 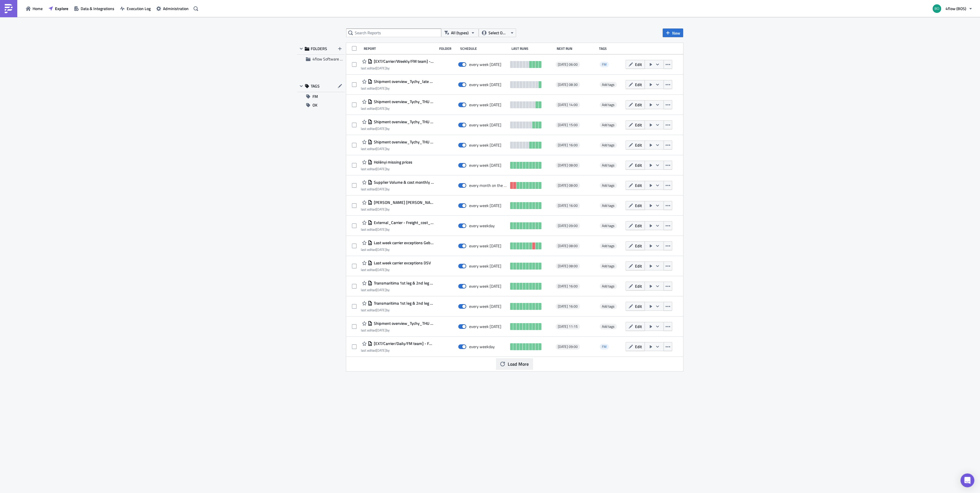 I want to click on span: Kühne Nagel container report_BOS IRA, so click(x=403, y=202).